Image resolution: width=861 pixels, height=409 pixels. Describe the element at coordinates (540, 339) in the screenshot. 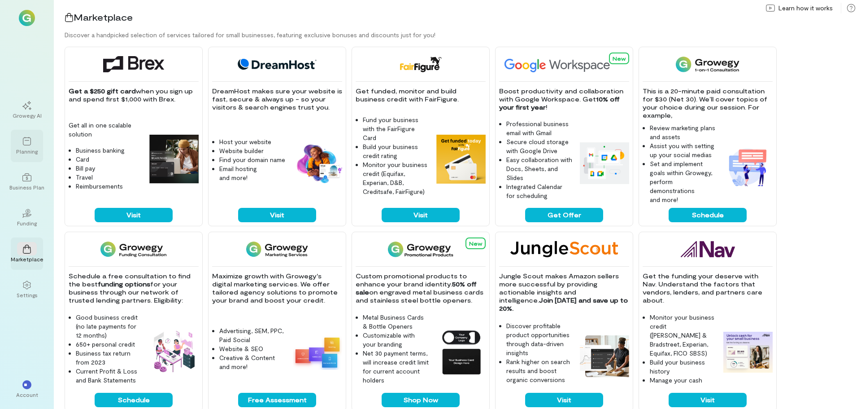

I see `li: Discover profitable product opportunities through data-driven insights` at that location.